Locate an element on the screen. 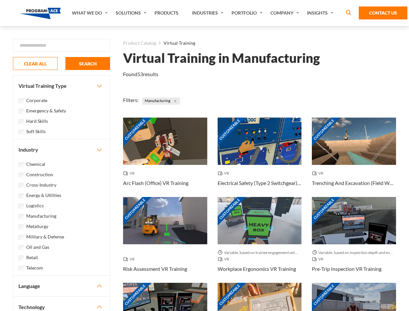 The image size is (409, 311). input: Emergency & Safety is located at coordinates (21, 111).